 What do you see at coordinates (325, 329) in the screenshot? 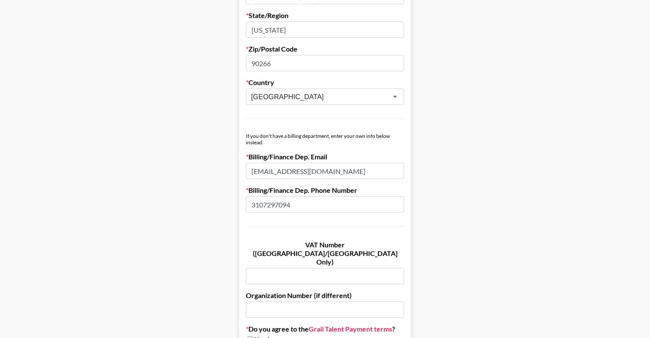
I see `label: Do you agree to the ?` at bounding box center [325, 329].